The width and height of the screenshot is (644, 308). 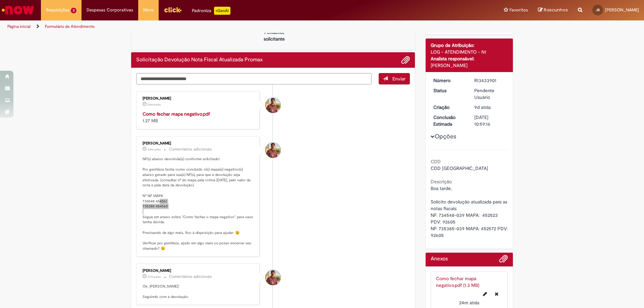 What do you see at coordinates (449, 91) in the screenshot?
I see `dt: Status` at bounding box center [449, 91].